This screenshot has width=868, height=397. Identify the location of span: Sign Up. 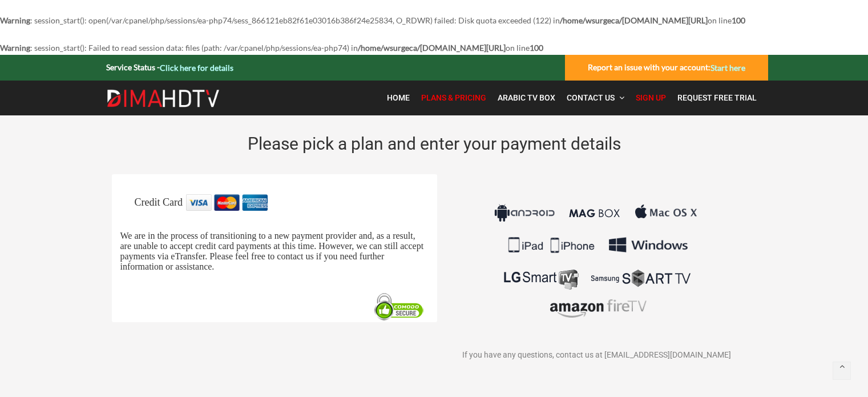
(650, 98).